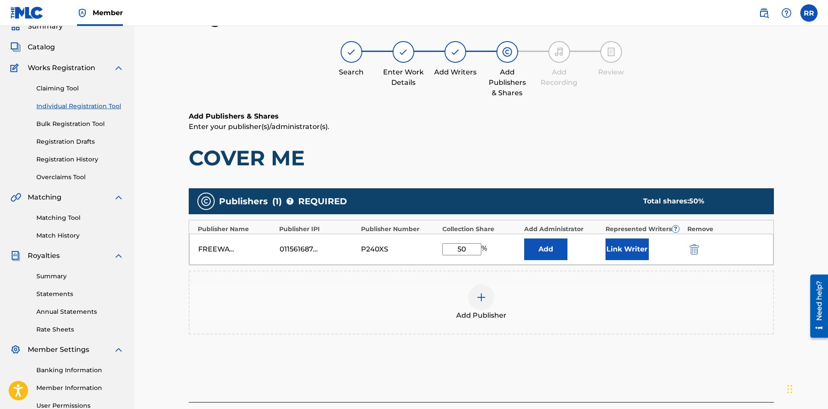 The width and height of the screenshot is (828, 409). What do you see at coordinates (644, 229) in the screenshot?
I see `div: Represented Writers` at bounding box center [644, 229].